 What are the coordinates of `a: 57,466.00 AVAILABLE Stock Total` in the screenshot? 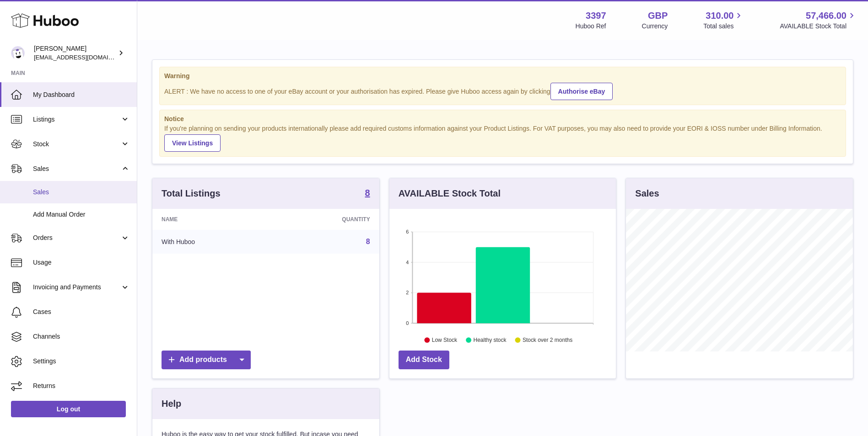 It's located at (818, 20).